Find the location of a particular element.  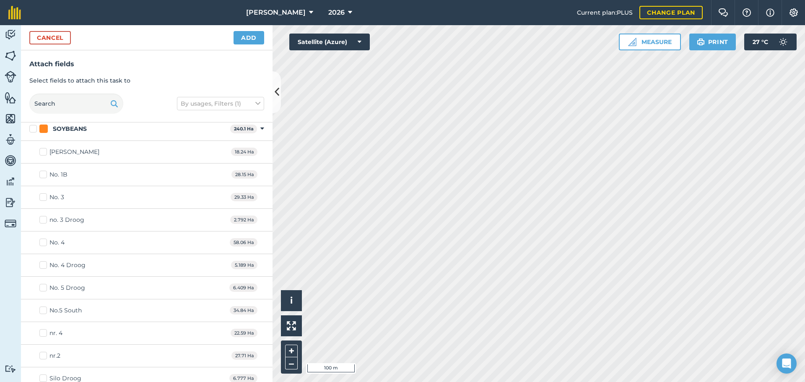

div: no. 3 Droog is located at coordinates (67, 220).